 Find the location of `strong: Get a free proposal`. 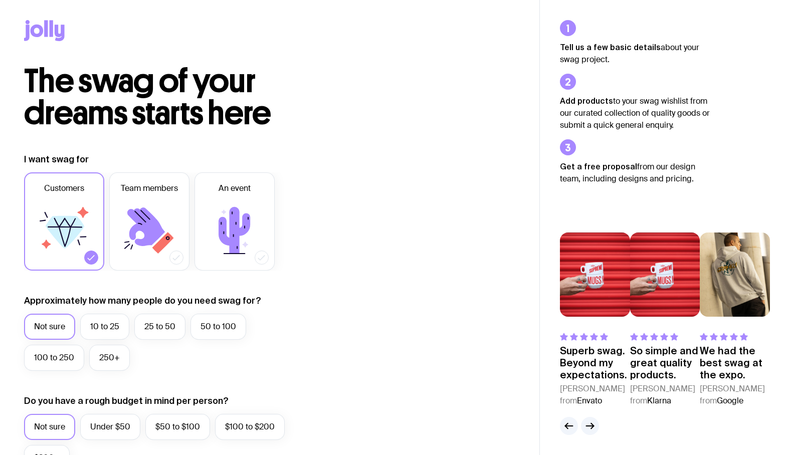

strong: Get a free proposal is located at coordinates (599, 166).